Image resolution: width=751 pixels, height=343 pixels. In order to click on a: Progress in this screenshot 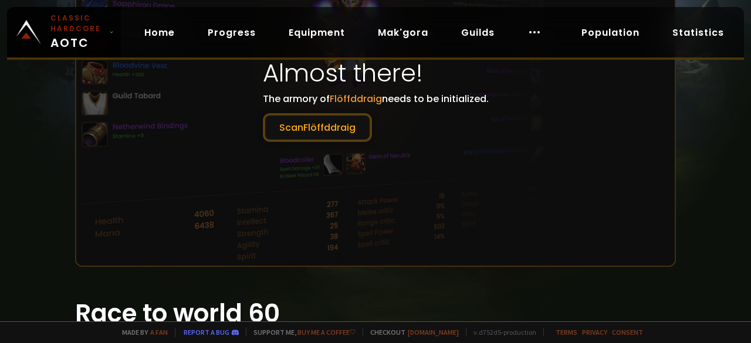, I will do `click(232, 32)`.